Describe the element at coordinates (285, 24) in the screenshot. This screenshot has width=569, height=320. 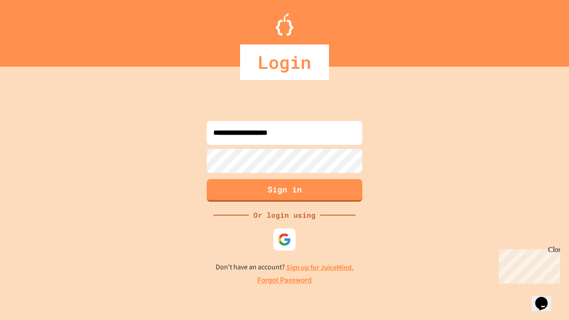
I see `img: Logo.svg` at that location.